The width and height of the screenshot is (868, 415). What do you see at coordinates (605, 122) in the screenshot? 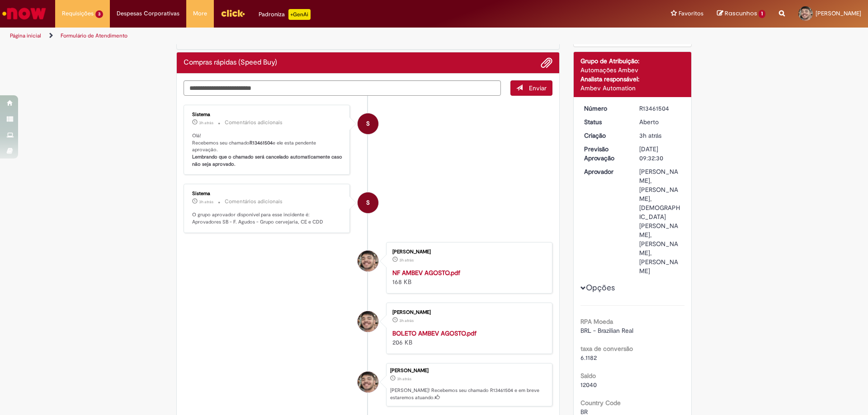
I see `dt: Status` at bounding box center [605, 122].